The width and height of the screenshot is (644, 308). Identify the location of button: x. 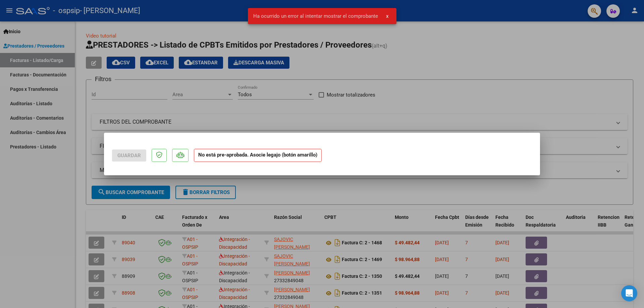
(387, 16).